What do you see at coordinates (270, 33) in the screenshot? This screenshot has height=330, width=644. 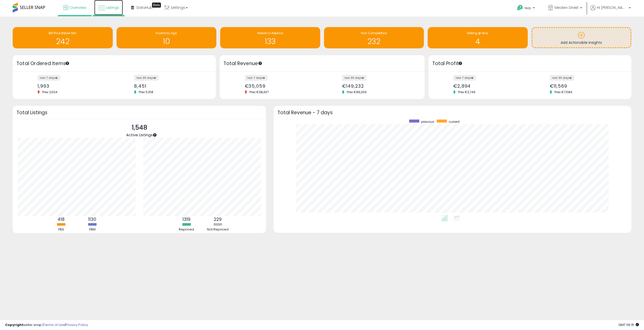 I see `span: Needs to Reprice` at bounding box center [270, 33].